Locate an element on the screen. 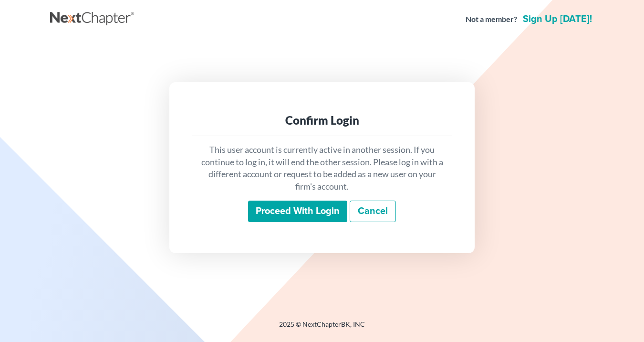  a: Cancel is located at coordinates (373, 212).